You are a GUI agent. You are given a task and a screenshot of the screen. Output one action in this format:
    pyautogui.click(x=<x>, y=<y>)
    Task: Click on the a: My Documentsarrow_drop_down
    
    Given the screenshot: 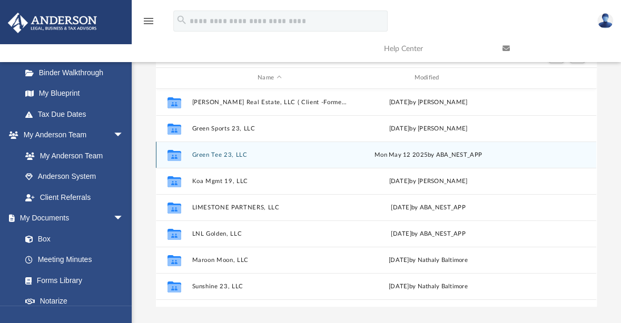 What is the action you would take?
    pyautogui.click(x=71, y=218)
    